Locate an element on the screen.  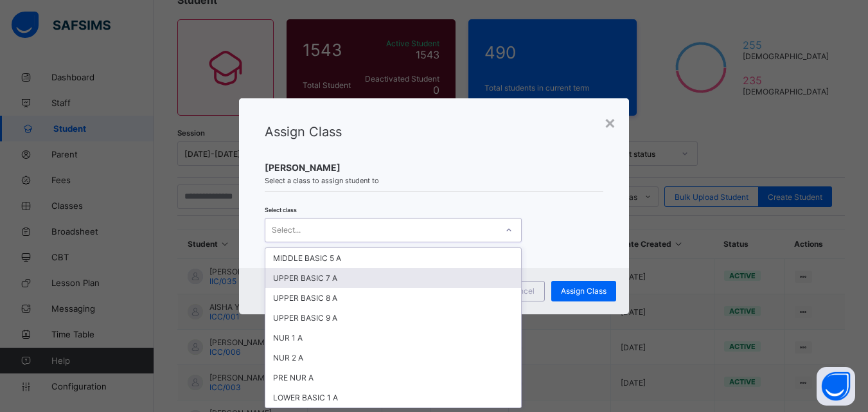
span: Select a class to assign student to is located at coordinates (435, 181).